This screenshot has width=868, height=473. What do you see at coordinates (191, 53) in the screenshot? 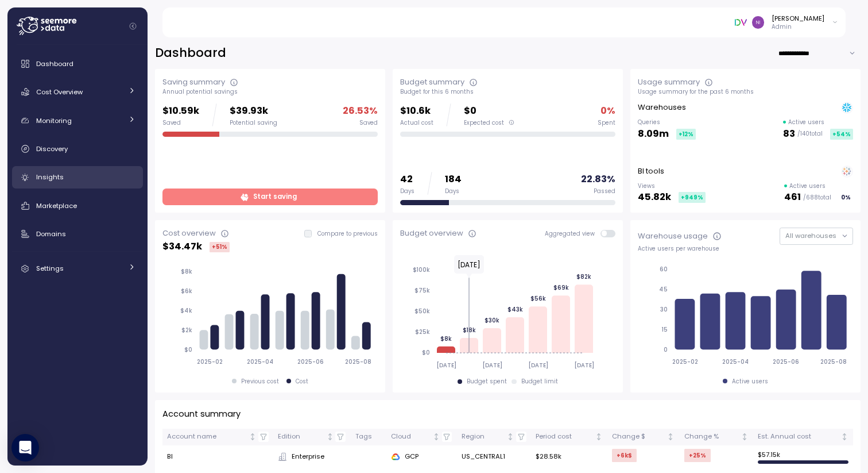
I see `h2: Dashboard` at bounding box center [191, 53].